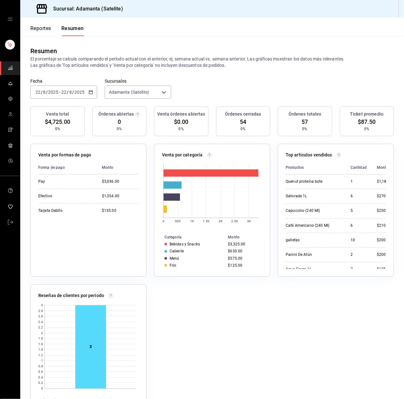 The width and height of the screenshot is (404, 399). What do you see at coordinates (313, 255) in the screenshot?
I see `div: Panini De Atún` at bounding box center [313, 255].